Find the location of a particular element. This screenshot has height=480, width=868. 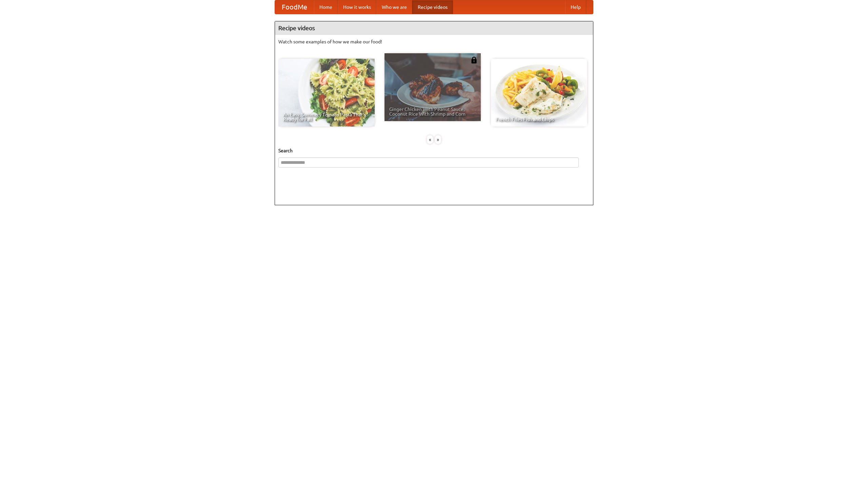

p: Watch some examples of how we make our food! is located at coordinates (434, 42).